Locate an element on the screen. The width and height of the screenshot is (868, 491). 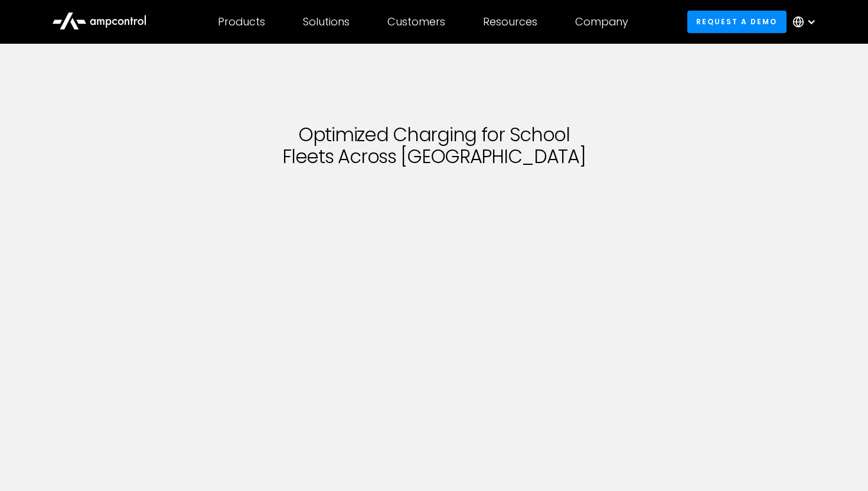
div: Solutions is located at coordinates (326, 22).